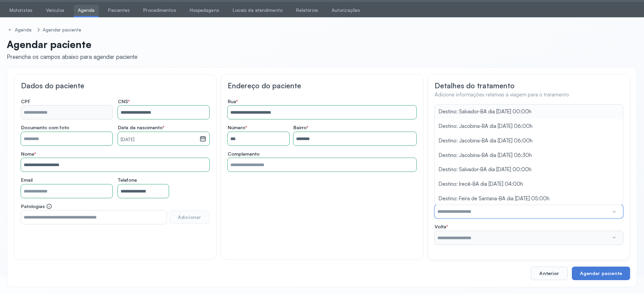 The height and width of the screenshot is (294, 644). What do you see at coordinates (346, 10) in the screenshot?
I see `a: Autorizações` at bounding box center [346, 10].